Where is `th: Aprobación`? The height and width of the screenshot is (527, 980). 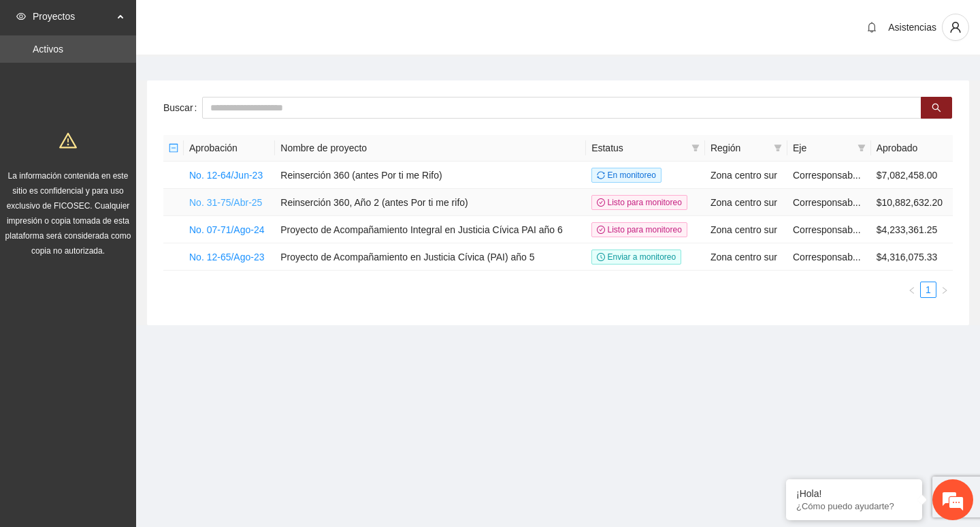
th: Aprobación is located at coordinates (230, 148).